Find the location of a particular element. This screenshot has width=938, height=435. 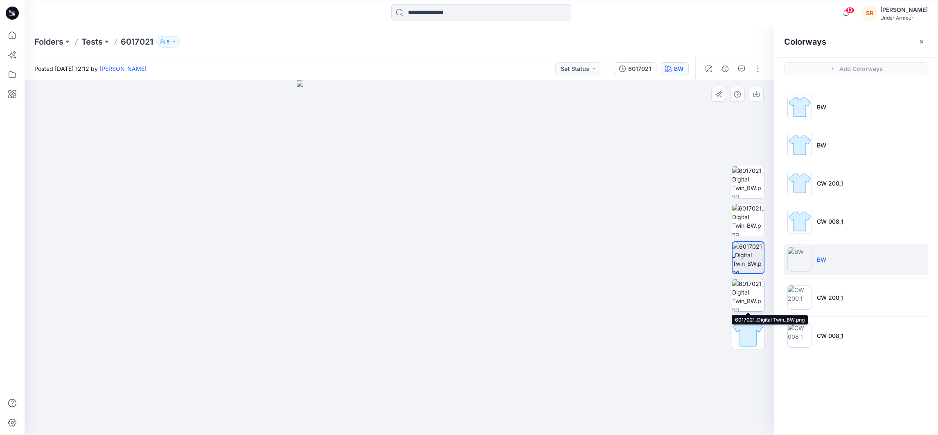

h2: Colorways is located at coordinates (805, 42).